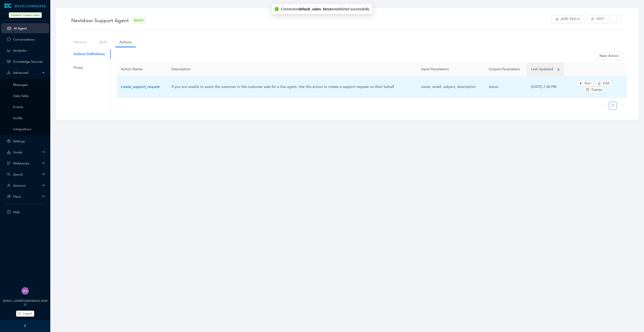 The height and width of the screenshot is (332, 644). What do you see at coordinates (27, 163) in the screenshot?
I see `span: Webhooks` at bounding box center [27, 163].